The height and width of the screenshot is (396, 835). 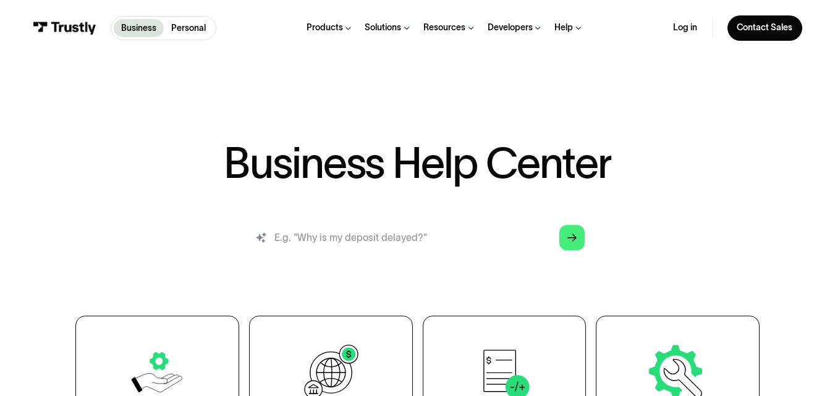 What do you see at coordinates (765, 28) in the screenshot?
I see `a: Contact Sales` at bounding box center [765, 28].